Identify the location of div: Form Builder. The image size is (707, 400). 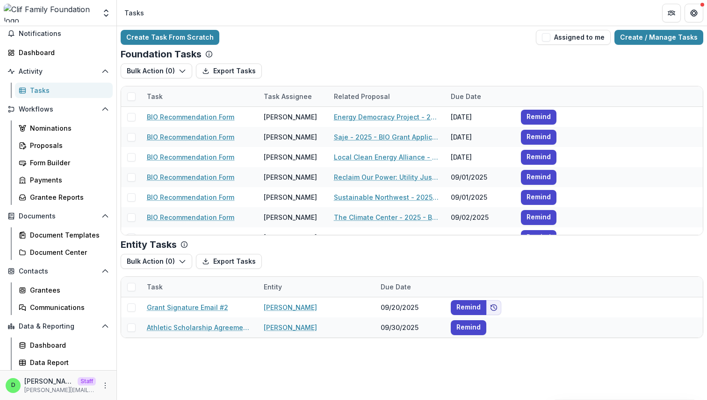
(67, 163).